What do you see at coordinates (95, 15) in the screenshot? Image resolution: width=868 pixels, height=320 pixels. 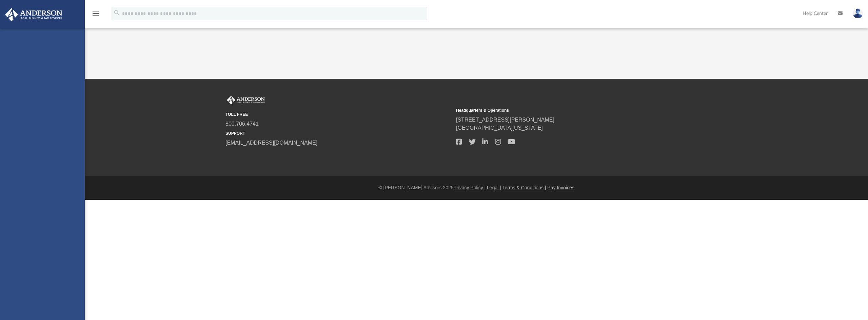 I see `a: menu` at bounding box center [95, 15].